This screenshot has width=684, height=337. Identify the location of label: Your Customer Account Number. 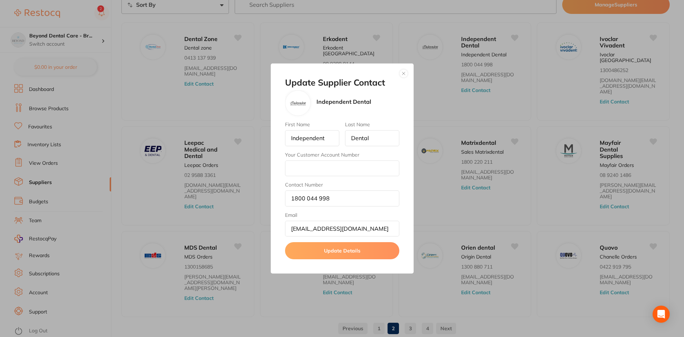
(342, 155).